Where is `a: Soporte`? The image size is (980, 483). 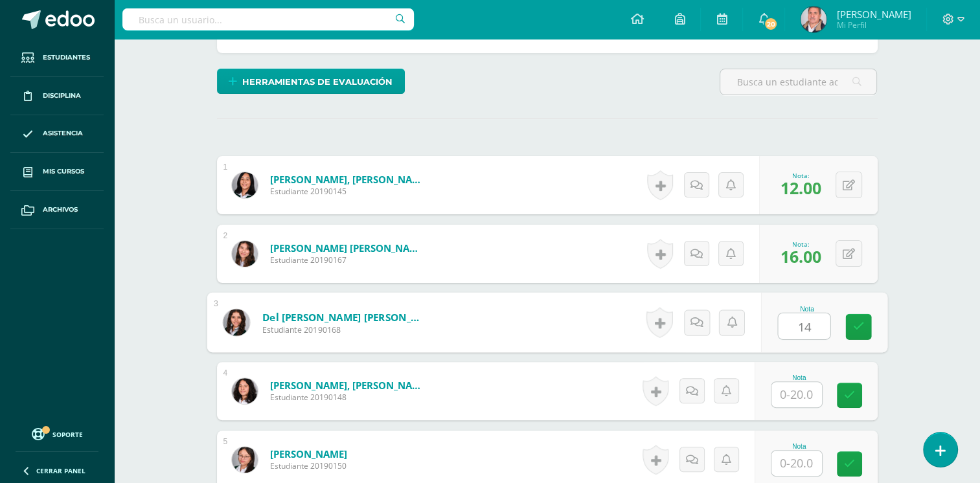 a: Soporte is located at coordinates (57, 434).